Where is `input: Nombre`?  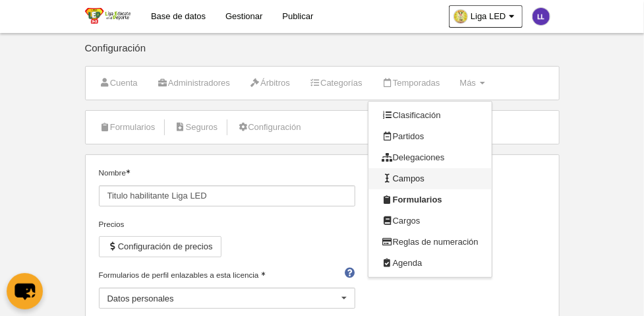 input: Nombre is located at coordinates (227, 196).